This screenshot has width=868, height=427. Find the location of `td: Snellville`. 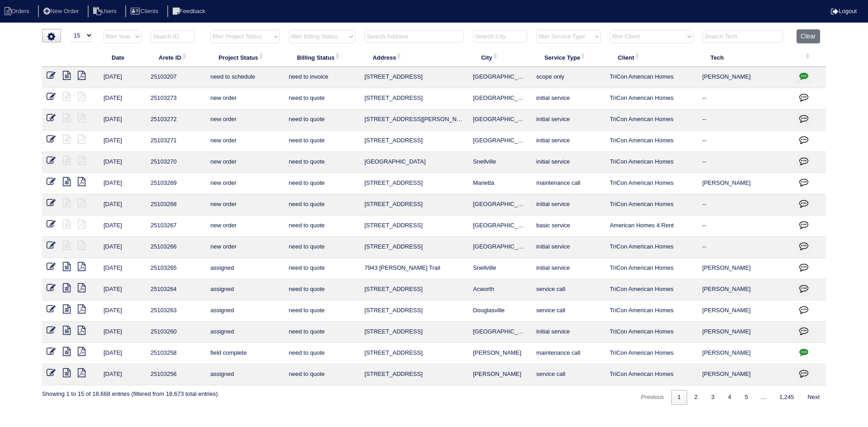

td: Snellville is located at coordinates (500, 162).